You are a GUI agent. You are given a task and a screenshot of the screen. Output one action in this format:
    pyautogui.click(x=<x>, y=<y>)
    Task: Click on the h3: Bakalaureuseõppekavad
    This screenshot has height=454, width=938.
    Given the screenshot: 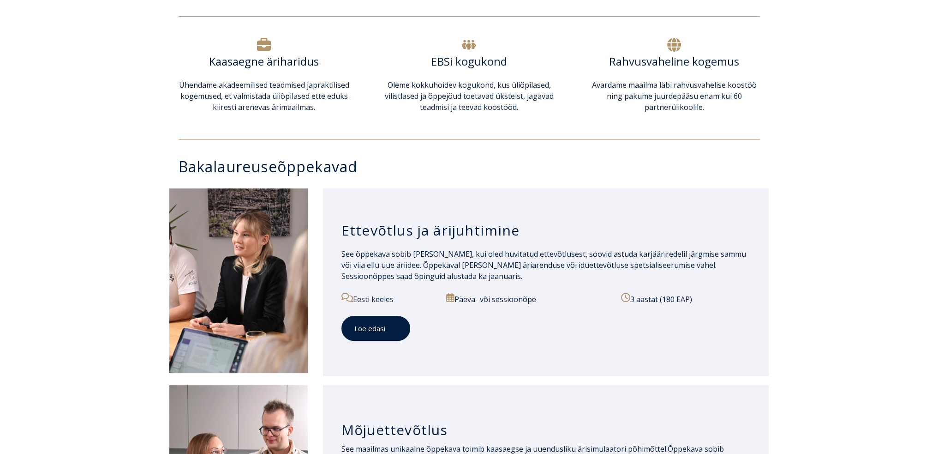 What is the action you would take?
    pyautogui.click(x=474, y=166)
    